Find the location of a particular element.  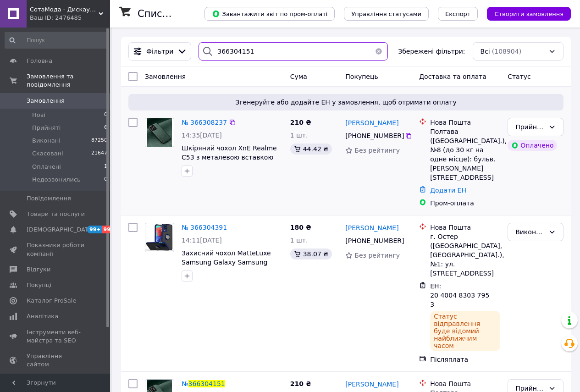

span: Шкіряний чохол XnE Realme C53 з металевою вставкою (Реалми С53) is located at coordinates (229, 157).